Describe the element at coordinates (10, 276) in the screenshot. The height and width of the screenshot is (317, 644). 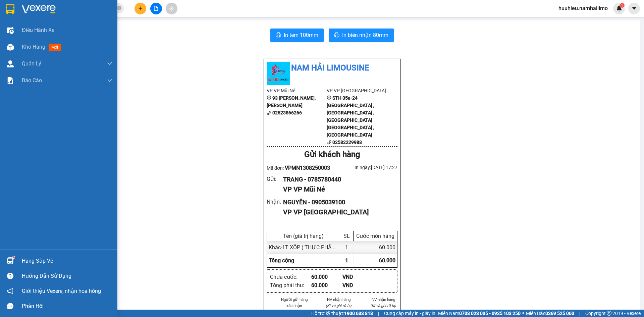
I see `span: question-circle` at that location.